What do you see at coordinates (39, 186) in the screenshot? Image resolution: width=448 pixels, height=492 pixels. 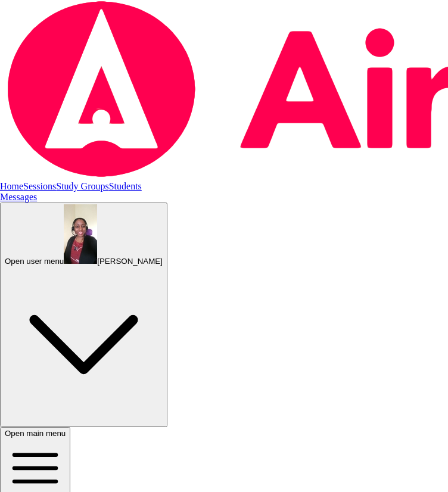 I see `a: Sessions` at bounding box center [39, 186].